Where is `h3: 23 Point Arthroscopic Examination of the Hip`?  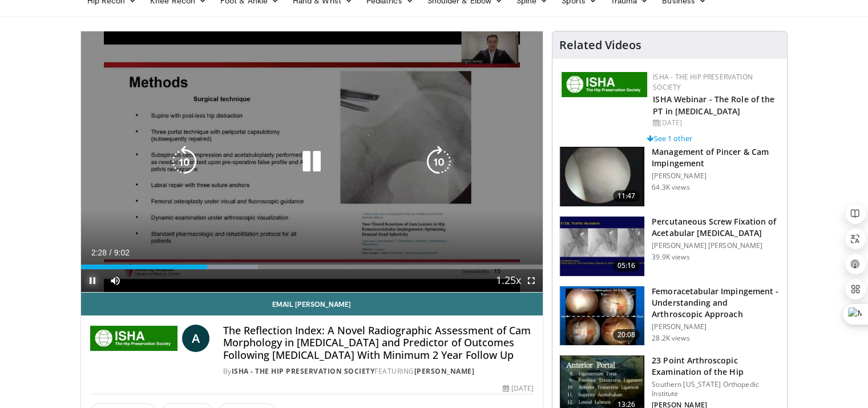
h3: 23 Point Arthroscopic Examination of the Hip is located at coordinates (715, 366).